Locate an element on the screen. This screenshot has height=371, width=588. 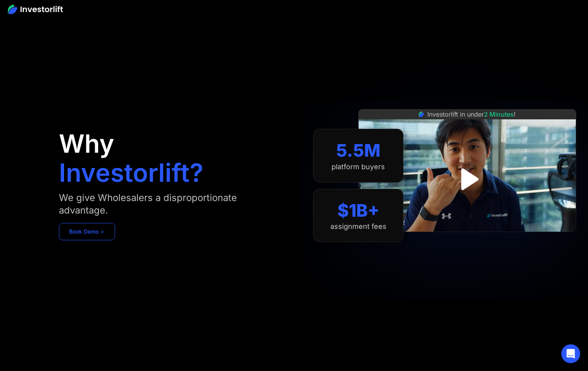
h1: Investorlift? is located at coordinates (131, 173).